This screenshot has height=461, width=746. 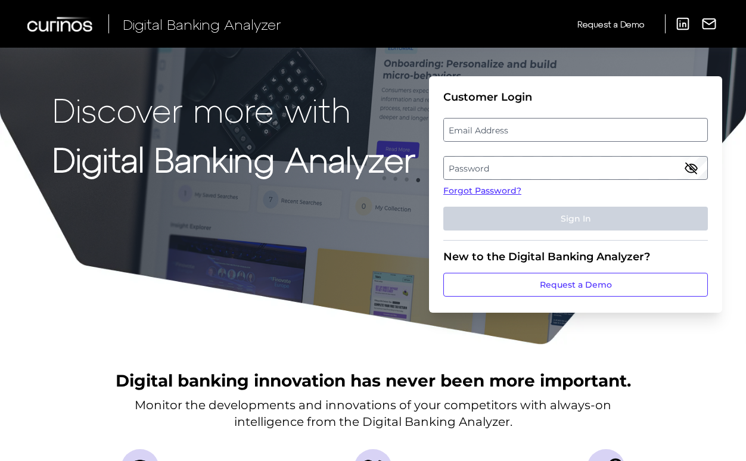 I want to click on strong: Digital Banking Analyzer, so click(x=234, y=159).